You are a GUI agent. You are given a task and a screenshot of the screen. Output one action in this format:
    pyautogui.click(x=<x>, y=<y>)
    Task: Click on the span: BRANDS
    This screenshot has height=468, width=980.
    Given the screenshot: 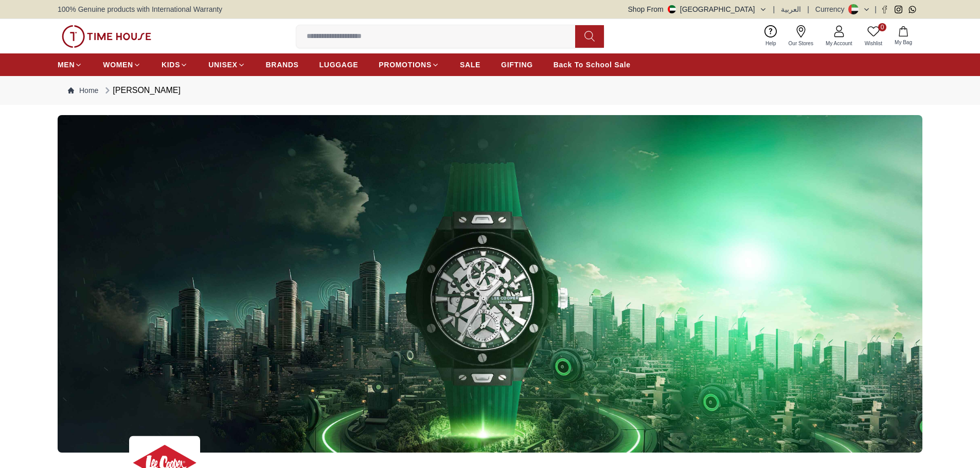 What is the action you would take?
    pyautogui.click(x=282, y=65)
    